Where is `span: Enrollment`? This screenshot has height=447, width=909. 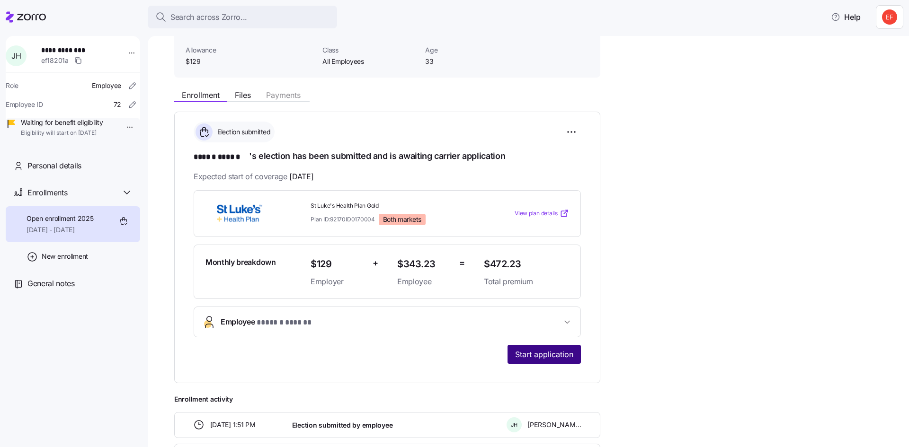
span: Enrollment is located at coordinates (201, 95).